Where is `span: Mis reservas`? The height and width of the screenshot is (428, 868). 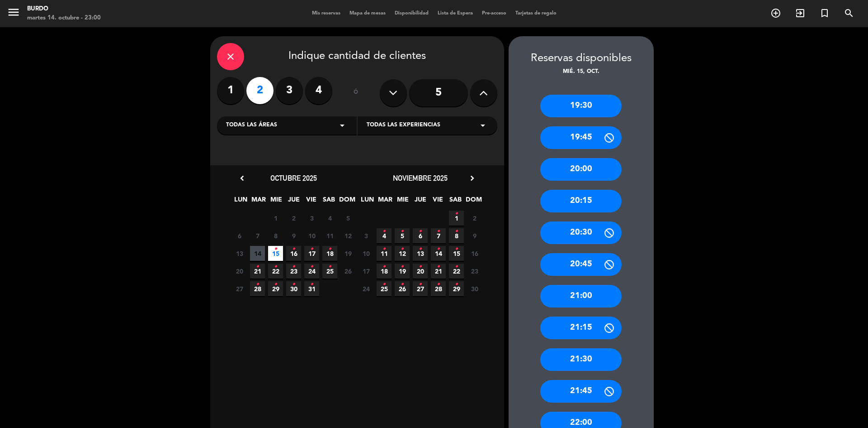
span: Mis reservas is located at coordinates (326, 13).